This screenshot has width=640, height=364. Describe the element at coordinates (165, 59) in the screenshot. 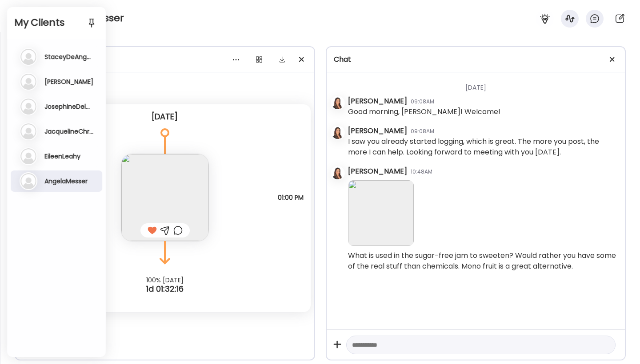

I see `div: Journal` at that location.